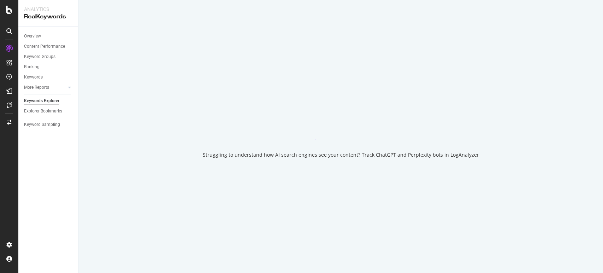 The height and width of the screenshot is (273, 603). Describe the element at coordinates (42, 101) in the screenshot. I see `div: Keywords Explorer` at that location.